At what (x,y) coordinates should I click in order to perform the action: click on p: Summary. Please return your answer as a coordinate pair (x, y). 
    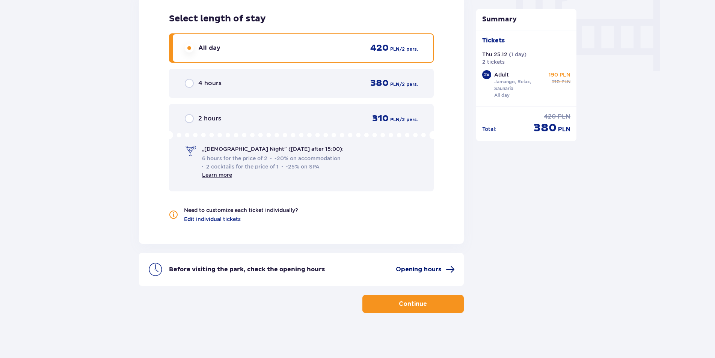
    Looking at the image, I should click on (527, 20).